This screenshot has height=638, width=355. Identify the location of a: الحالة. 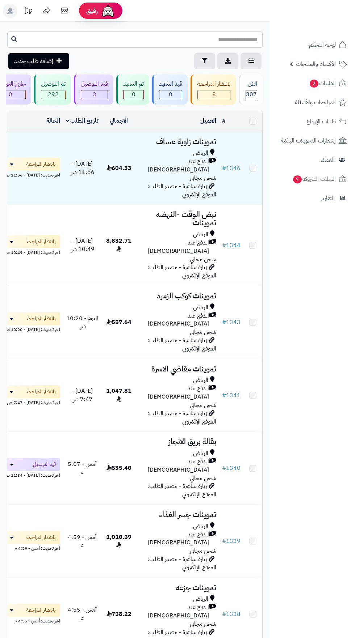
(53, 121).